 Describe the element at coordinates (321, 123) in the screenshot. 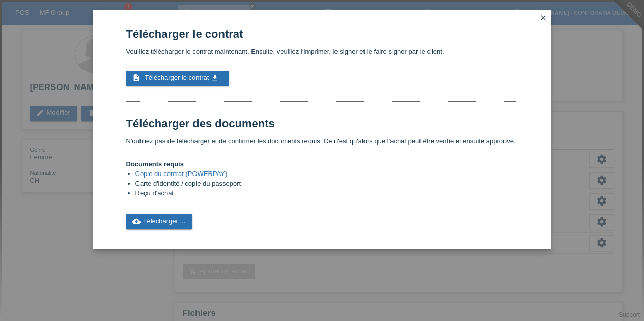

I see `h1: Télécharger des documents` at that location.